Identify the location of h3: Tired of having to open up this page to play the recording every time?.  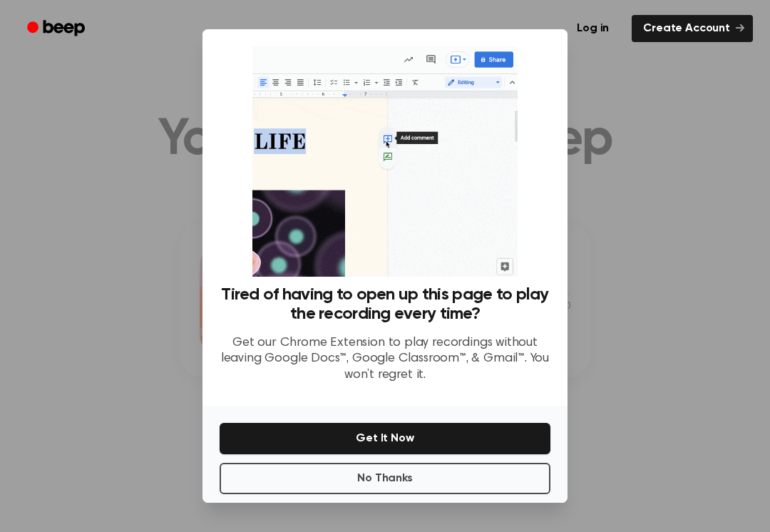
(385, 304).